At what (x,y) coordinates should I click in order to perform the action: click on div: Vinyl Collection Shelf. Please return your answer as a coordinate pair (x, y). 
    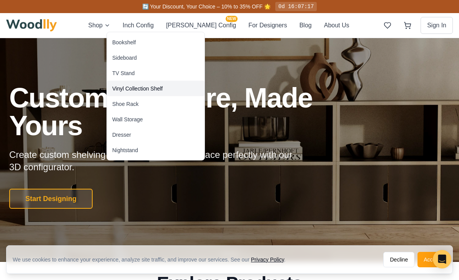
    Looking at the image, I should click on (137, 88).